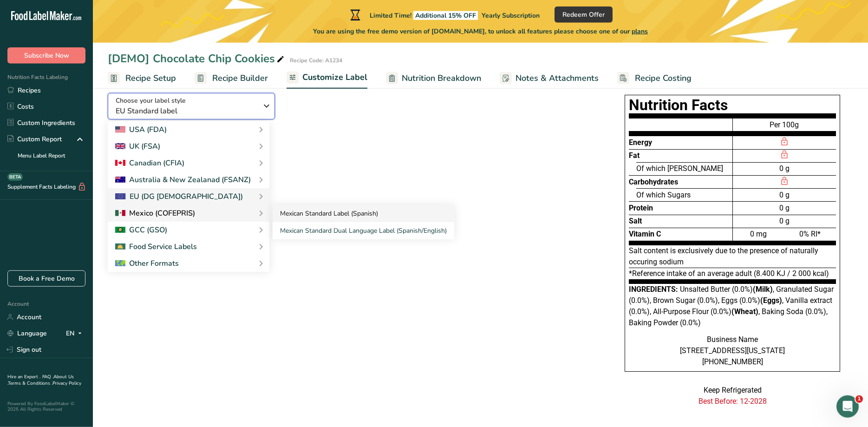  Describe the element at coordinates (335, 77) in the screenshot. I see `span: Customize Label` at that location.